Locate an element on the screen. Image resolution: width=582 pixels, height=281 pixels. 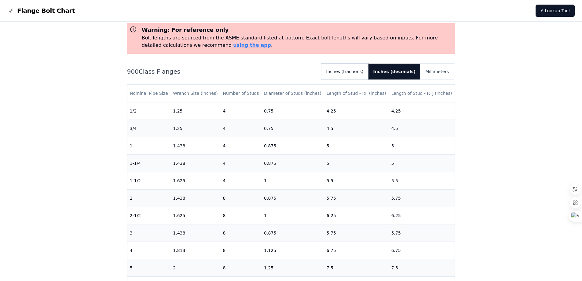
span: Flange Bolt Chart is located at coordinates (46, 11).